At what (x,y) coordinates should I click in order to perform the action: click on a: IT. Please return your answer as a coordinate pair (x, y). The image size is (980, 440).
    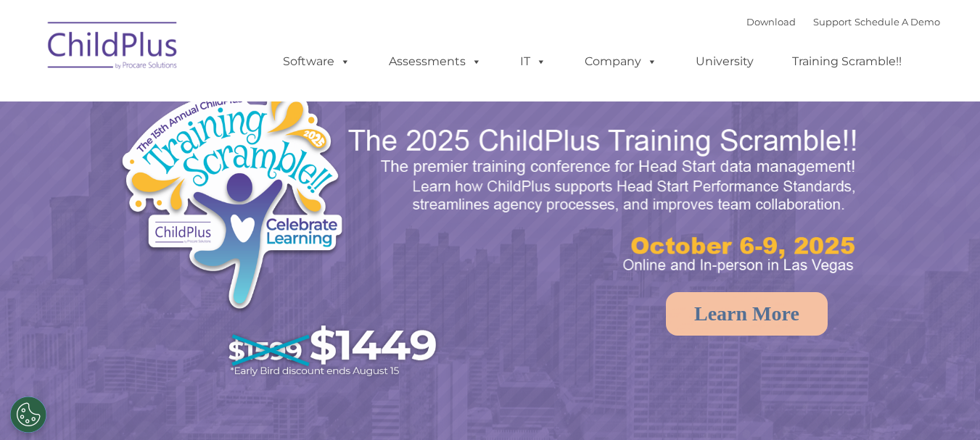
    Looking at the image, I should click on (533, 61).